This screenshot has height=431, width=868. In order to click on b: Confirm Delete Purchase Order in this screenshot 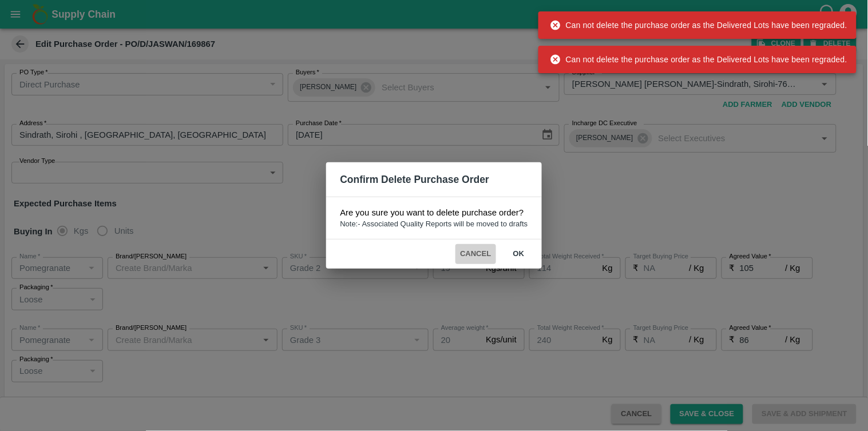, I will do `click(414, 180)`.